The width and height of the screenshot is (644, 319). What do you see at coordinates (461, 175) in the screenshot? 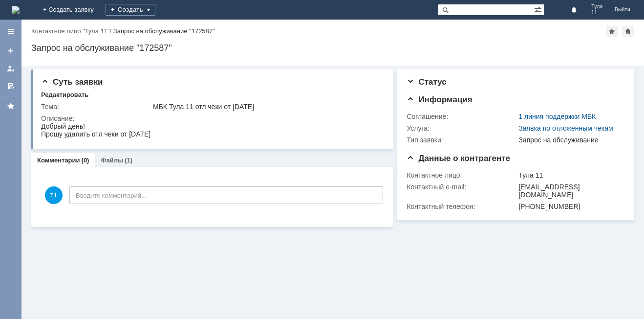
I see `div: Контактное лицо:` at bounding box center [461, 175].